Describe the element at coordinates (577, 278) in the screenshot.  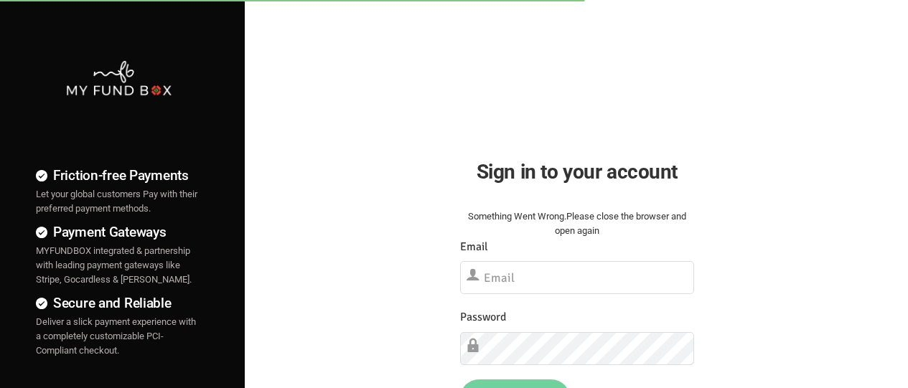
I see `input: Email` at that location.